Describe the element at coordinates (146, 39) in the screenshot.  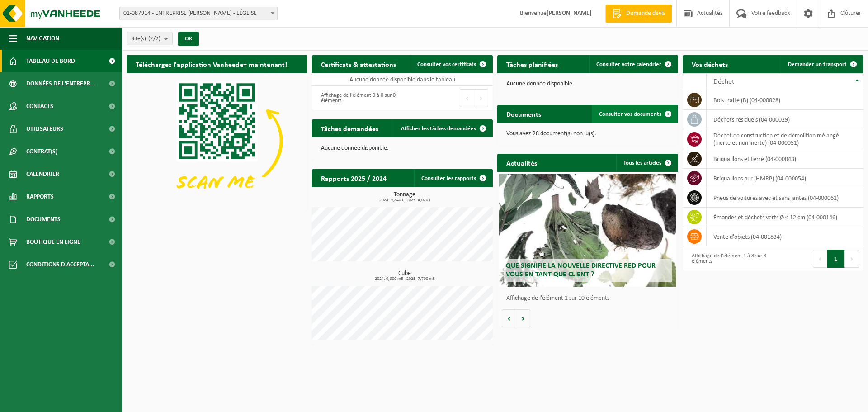
I see `span: Site(s)` at that location.